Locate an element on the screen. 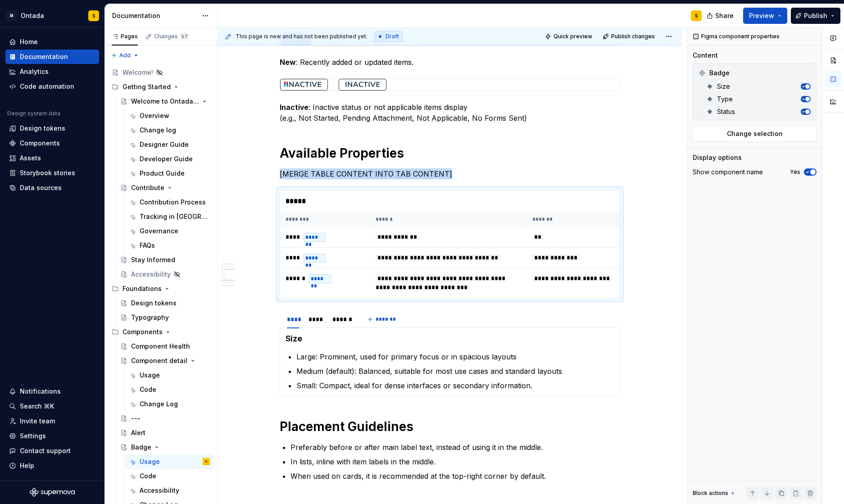 This screenshot has width=844, height=504. button: Share is located at coordinates (721, 16).